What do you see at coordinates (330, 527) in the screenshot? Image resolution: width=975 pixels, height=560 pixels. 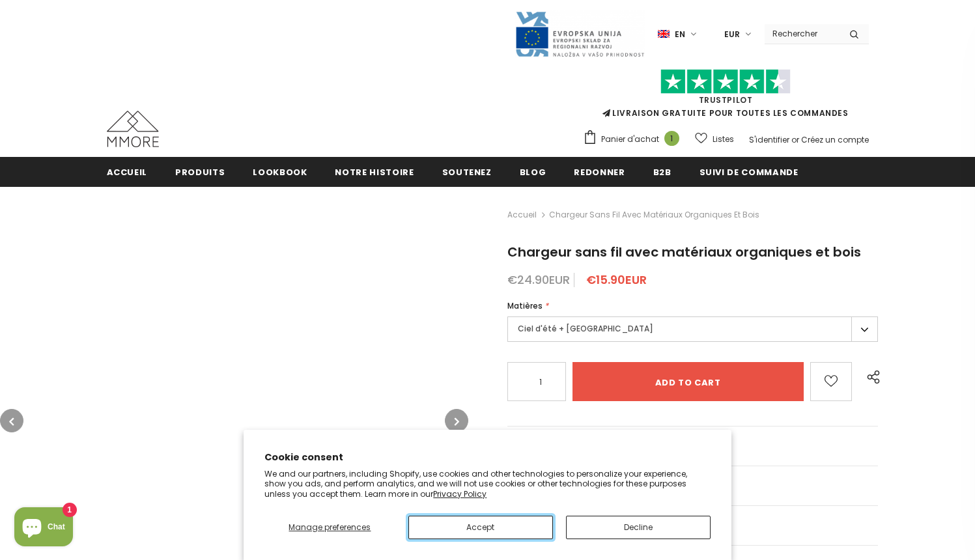 I see `button: Manage preferences` at bounding box center [330, 527].